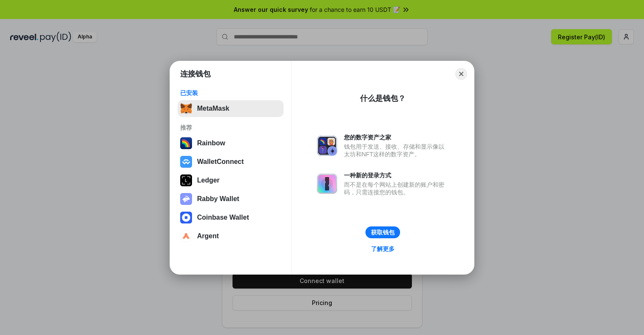  Describe the element at coordinates (383, 98) in the screenshot. I see `div: 什么是钱包？` at that location.